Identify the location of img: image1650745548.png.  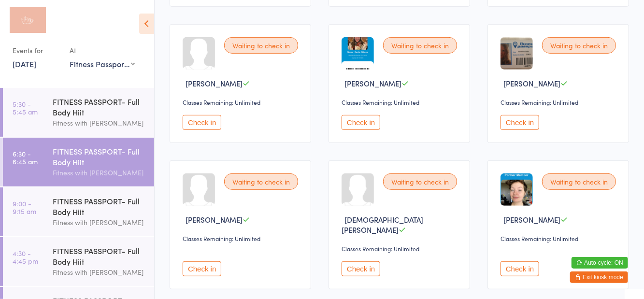
(517, 53).